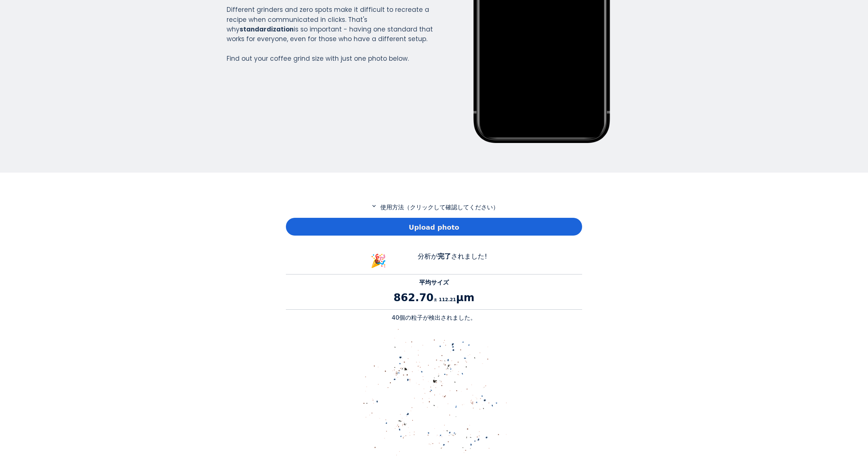  Describe the element at coordinates (434, 227) in the screenshot. I see `span: Upload photo` at that location.